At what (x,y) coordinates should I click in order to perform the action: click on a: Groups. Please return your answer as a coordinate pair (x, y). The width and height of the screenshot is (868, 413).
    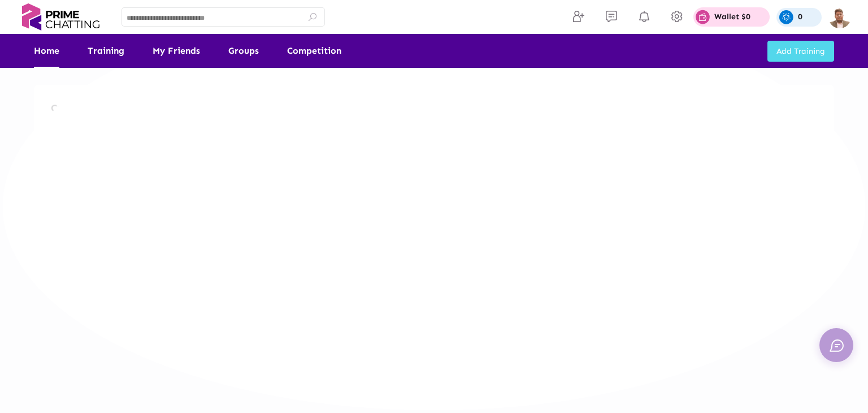
    Looking at the image, I should click on (244, 51).